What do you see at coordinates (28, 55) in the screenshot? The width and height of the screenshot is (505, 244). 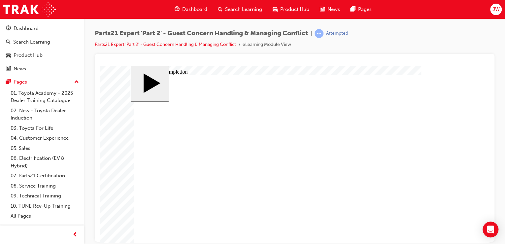 I see `div: Product Hub` at bounding box center [28, 55].